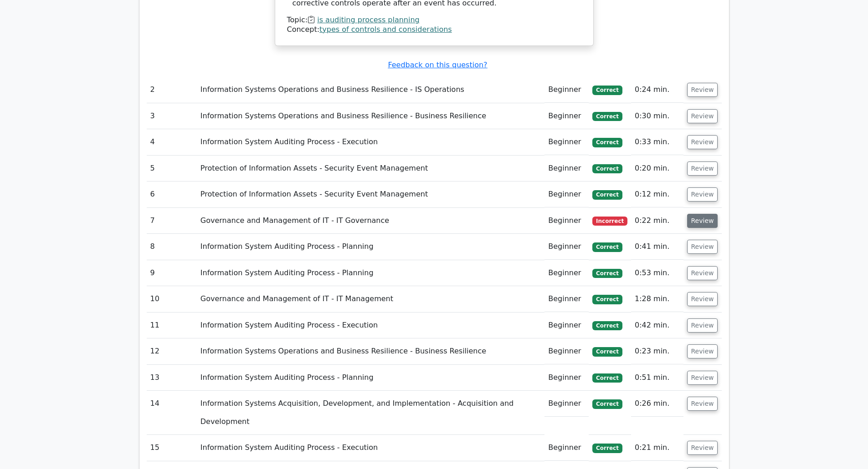  I want to click on td: 2, so click(171, 90).